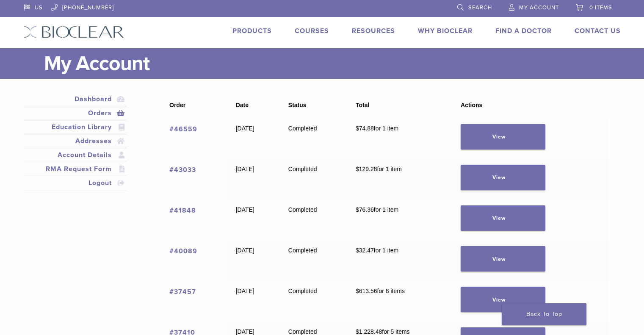 The image size is (644, 335). I want to click on a: View order 43033, so click(503, 178).